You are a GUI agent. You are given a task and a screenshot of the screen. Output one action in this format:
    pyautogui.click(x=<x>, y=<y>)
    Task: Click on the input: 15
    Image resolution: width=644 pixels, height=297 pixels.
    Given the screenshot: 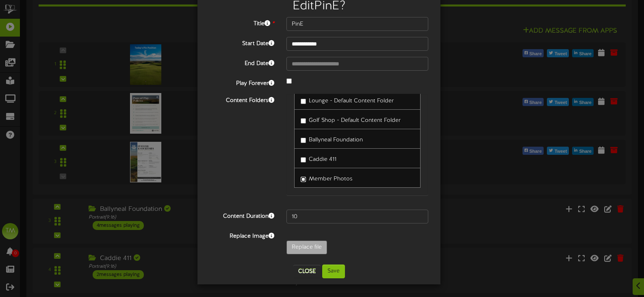 What is the action you would take?
    pyautogui.click(x=357, y=217)
    